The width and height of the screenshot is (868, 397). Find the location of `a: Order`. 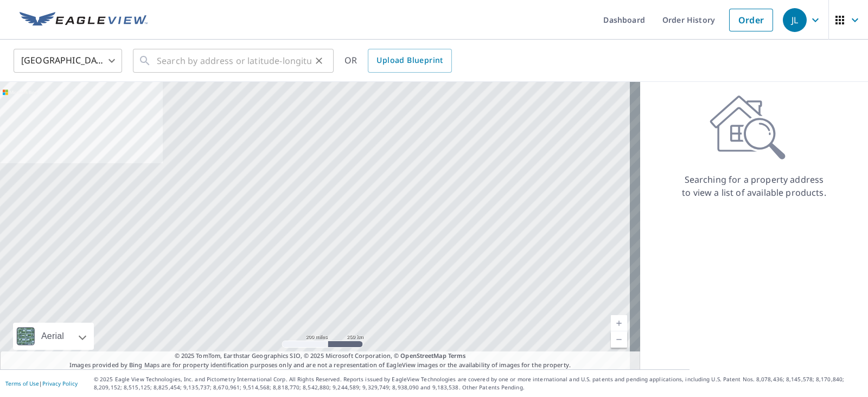

a: Order is located at coordinates (751, 20).